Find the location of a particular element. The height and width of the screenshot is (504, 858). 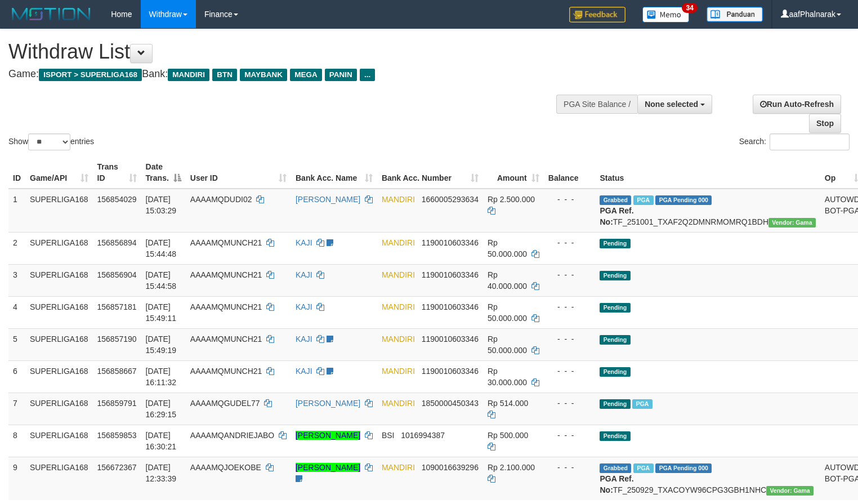

span: None selected is located at coordinates (671, 104).